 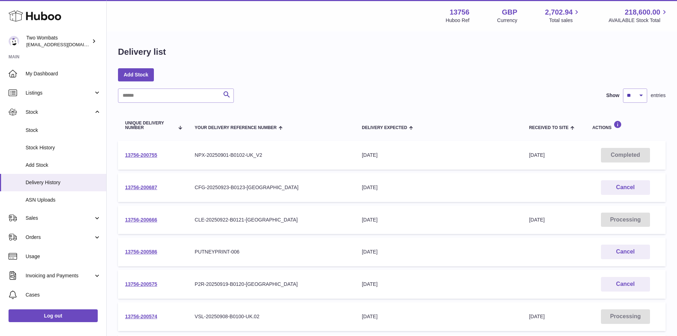 I want to click on label: Show, so click(x=613, y=95).